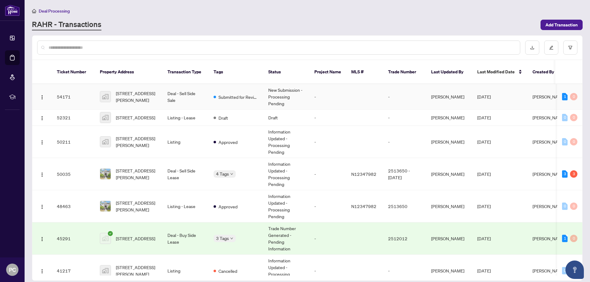 This screenshot has width=590, height=282. Describe the element at coordinates (228, 271) in the screenshot. I see `span: Cancelled` at that location.